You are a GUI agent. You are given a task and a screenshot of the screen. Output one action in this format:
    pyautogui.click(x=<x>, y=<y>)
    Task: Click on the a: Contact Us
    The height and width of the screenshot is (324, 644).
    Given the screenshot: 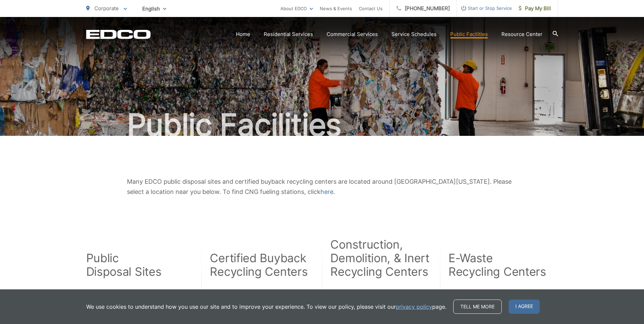 What is the action you would take?
    pyautogui.click(x=371, y=9)
    